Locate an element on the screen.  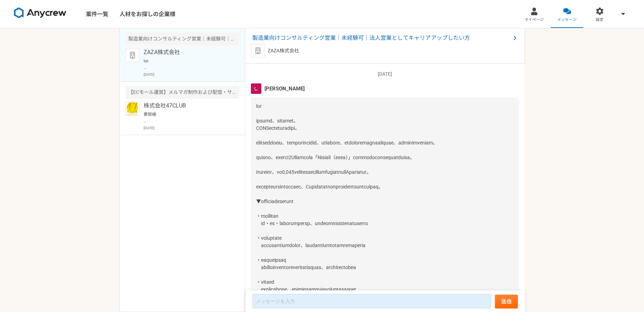
span: マイページ is located at coordinates (534, 20).